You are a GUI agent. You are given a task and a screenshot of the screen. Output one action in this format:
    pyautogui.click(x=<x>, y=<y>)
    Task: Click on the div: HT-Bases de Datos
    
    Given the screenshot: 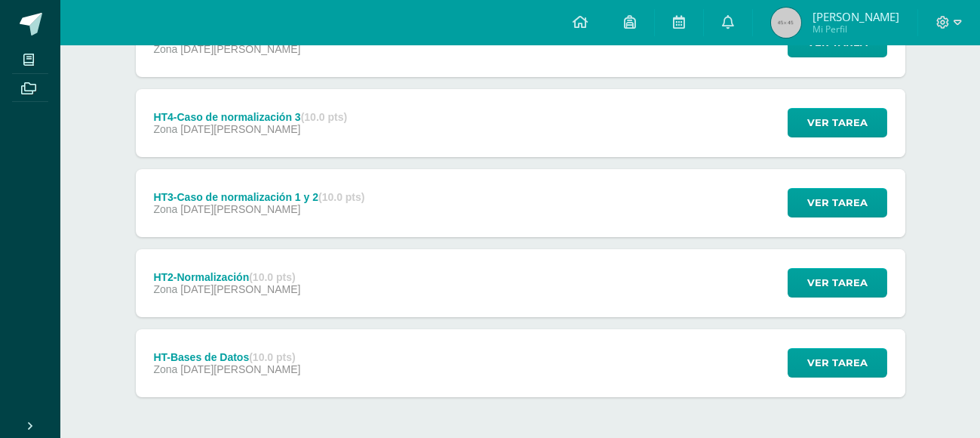 What is the action you would take?
    pyautogui.click(x=226, y=357)
    